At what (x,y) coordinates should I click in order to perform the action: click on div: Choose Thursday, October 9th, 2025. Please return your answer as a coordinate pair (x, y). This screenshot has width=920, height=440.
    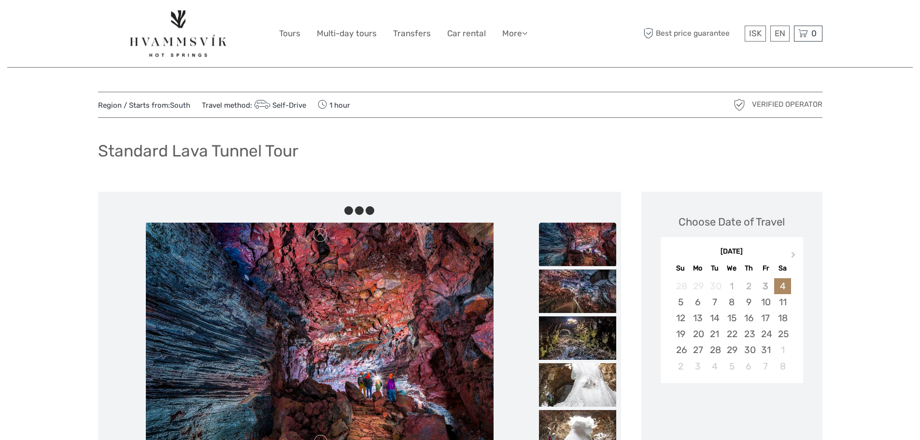
    Looking at the image, I should click on (748, 302).